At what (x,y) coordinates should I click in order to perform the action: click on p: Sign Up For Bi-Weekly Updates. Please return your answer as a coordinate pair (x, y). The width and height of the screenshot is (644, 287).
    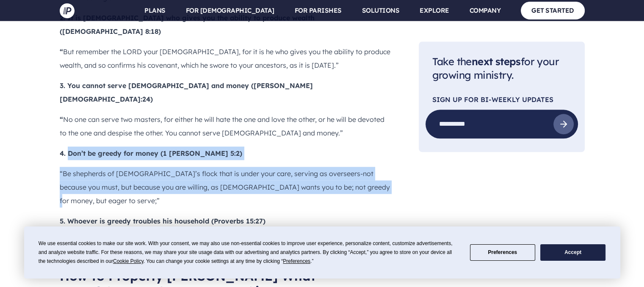
    Looking at the image, I should click on (502, 100).